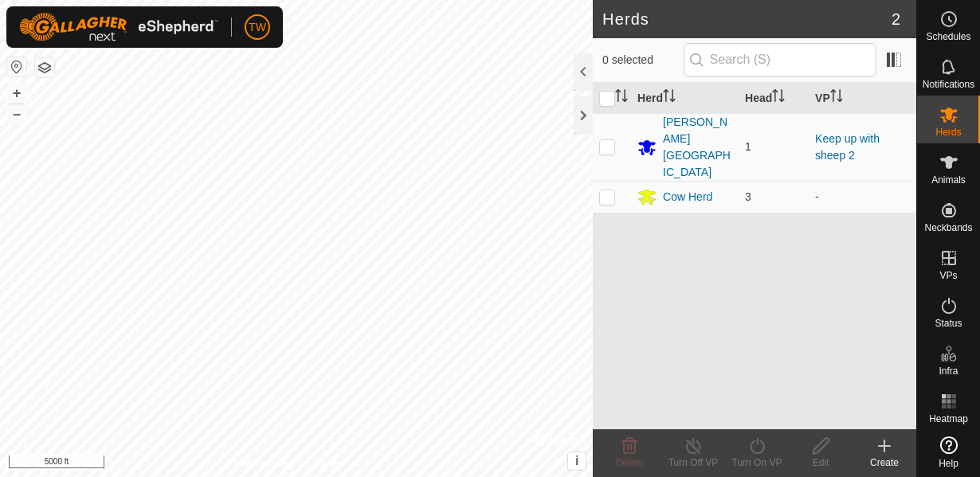  What do you see at coordinates (693, 462) in the screenshot?
I see `div: Turn Off VP` at bounding box center [693, 462].